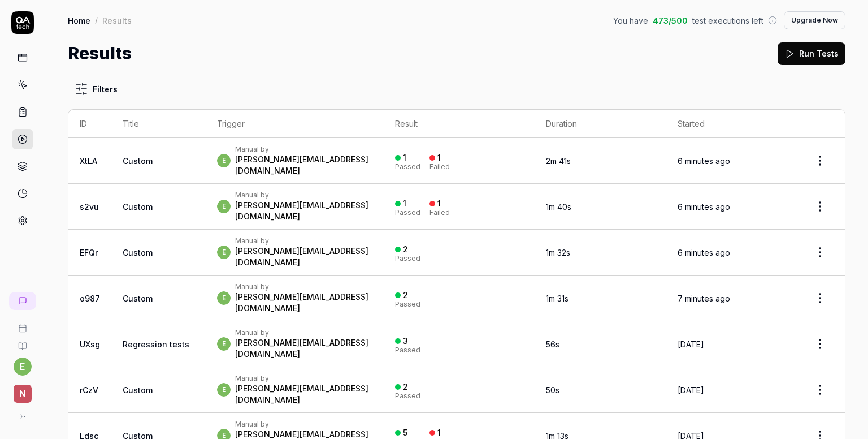  I want to click on th: Started, so click(731, 124).